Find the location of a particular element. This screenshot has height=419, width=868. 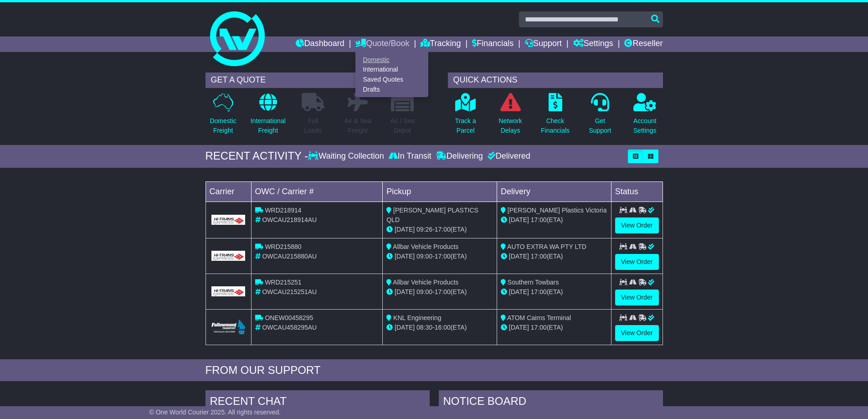

img: Followmont_Transport.png is located at coordinates (228, 327).